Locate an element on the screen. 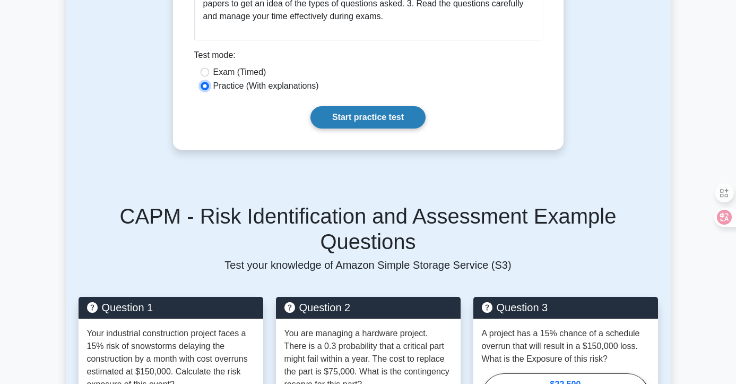  h5: Question 1 is located at coordinates (171, 307).